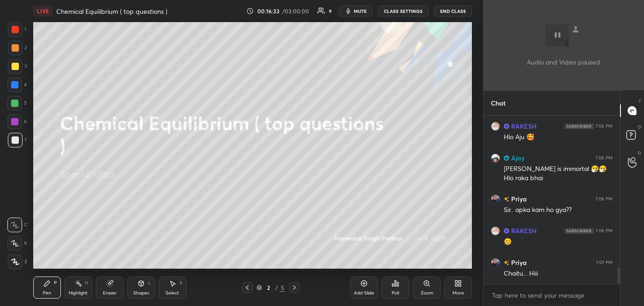 The width and height of the screenshot is (644, 306). Describe the element at coordinates (55, 283) in the screenshot. I see `div: P` at that location.